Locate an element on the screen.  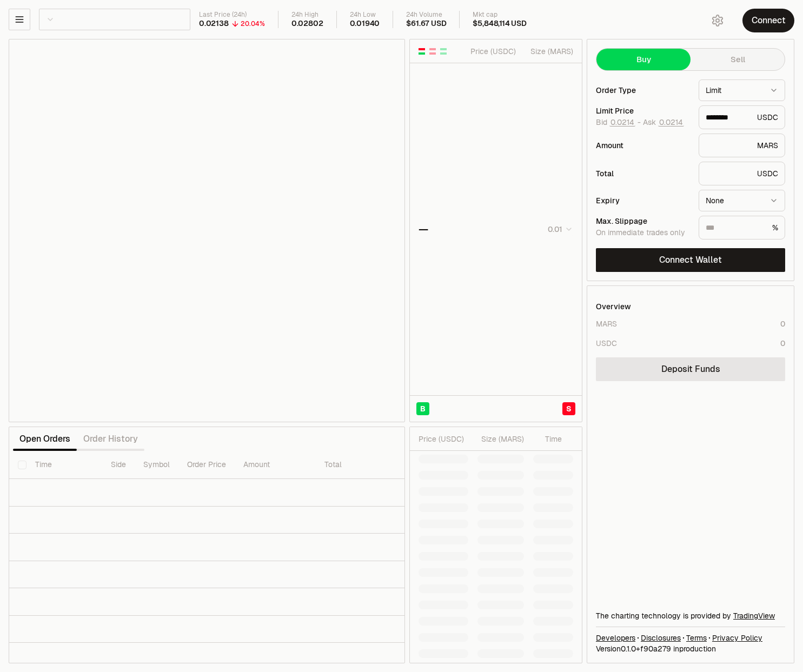
span: Bid - is located at coordinates (618, 123).